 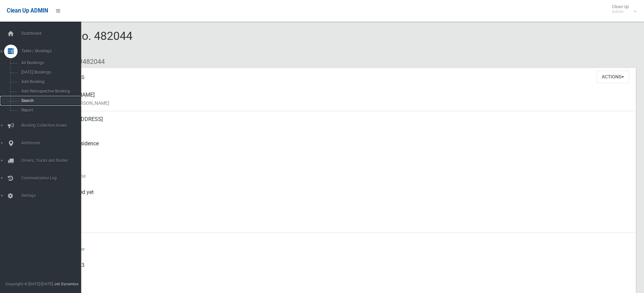 I want to click on span: Drivers, Trucks and Routes, so click(x=53, y=161).